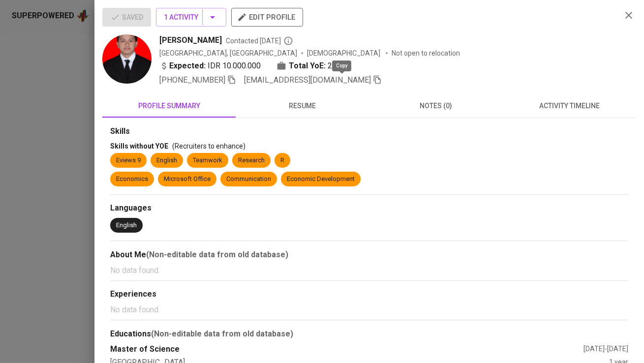  Describe the element at coordinates (369, 208) in the screenshot. I see `div: Languages` at that location.